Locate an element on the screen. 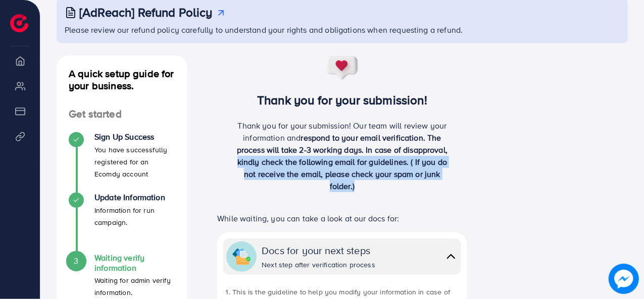 The height and width of the screenshot is (299, 644). p: While waiting, you can take a look at our docs for: is located at coordinates (342, 218).